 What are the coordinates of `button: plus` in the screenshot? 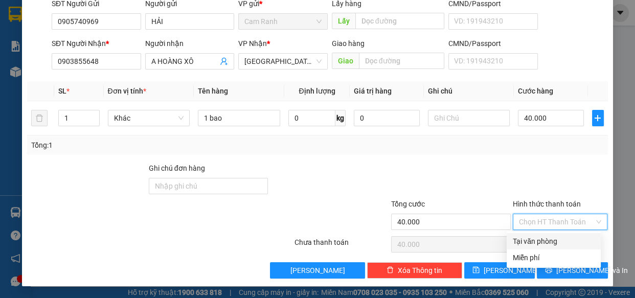 It's located at (597, 118).